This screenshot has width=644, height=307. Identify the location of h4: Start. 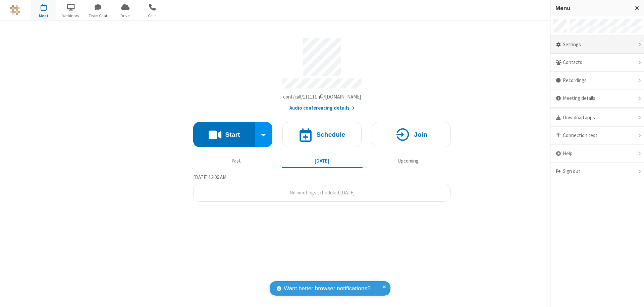
(233, 134).